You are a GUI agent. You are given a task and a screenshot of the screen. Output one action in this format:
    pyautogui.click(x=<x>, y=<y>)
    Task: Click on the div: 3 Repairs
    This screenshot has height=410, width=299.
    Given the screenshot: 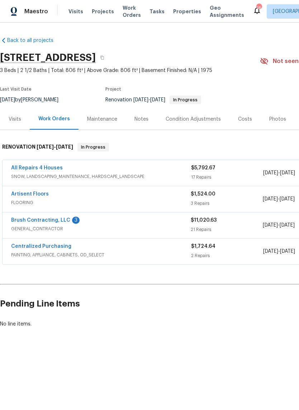 What is the action you would take?
    pyautogui.click(x=226, y=203)
    